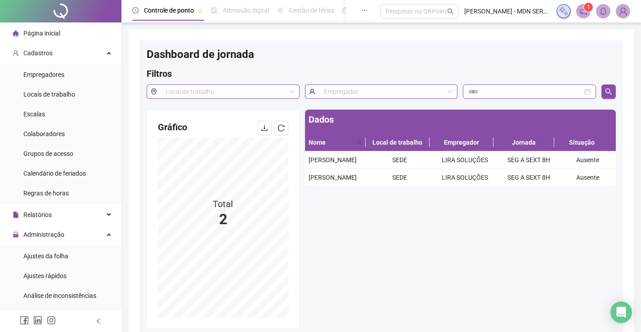 Image resolution: width=641 pixels, height=332 pixels. What do you see at coordinates (281, 128) in the screenshot?
I see `span: reload` at bounding box center [281, 128].